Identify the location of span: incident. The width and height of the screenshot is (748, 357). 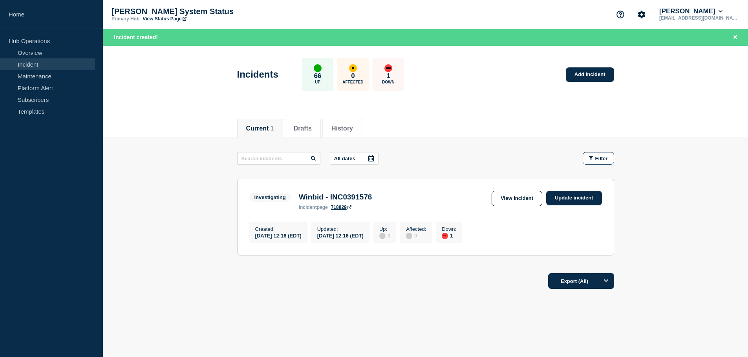
(308, 208).